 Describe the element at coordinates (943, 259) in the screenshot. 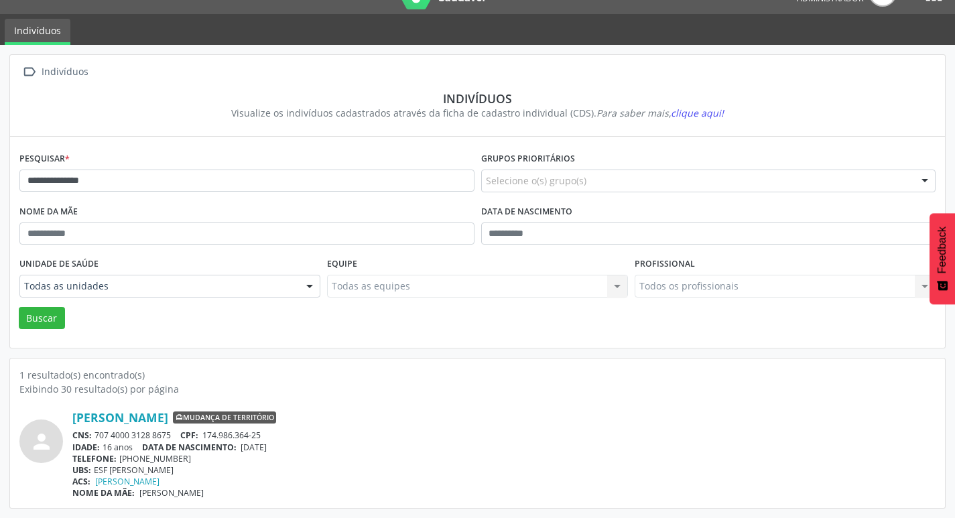

I see `button: Feedback - Mostrar pesquisa` at that location.